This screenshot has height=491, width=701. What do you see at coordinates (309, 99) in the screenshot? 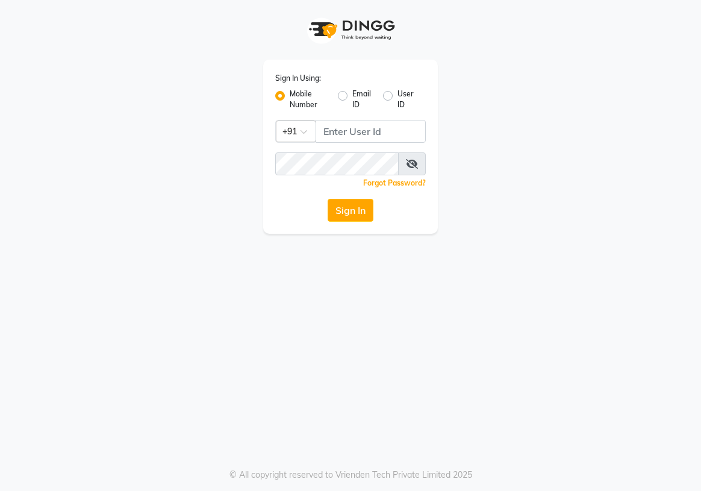
I see `label: Mobile Number` at bounding box center [309, 99].